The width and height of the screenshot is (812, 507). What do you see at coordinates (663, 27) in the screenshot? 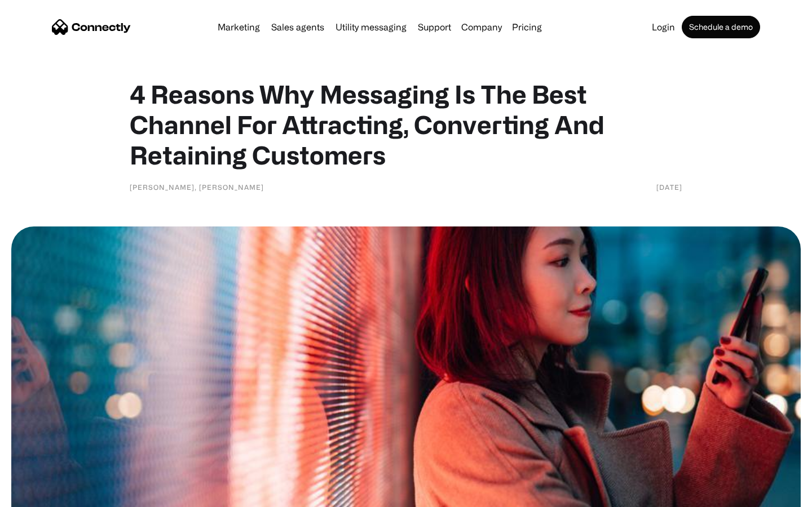
I see `a: Login` at bounding box center [663, 27].